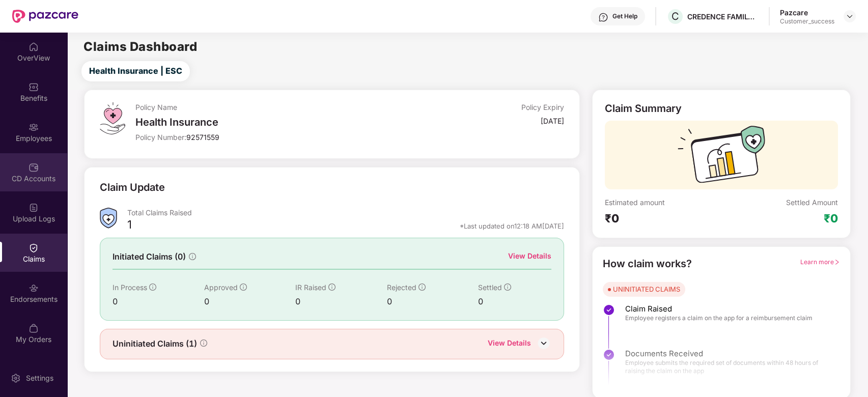 This screenshot has width=868, height=397. I want to click on div: Get Help, so click(624, 16).